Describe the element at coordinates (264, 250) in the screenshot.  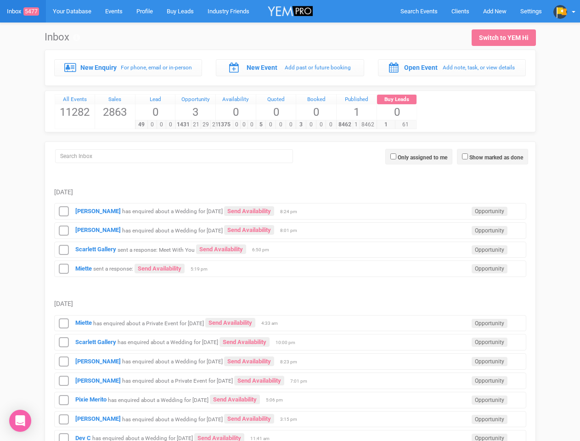
I see `span: 6:50 pm` at that location.